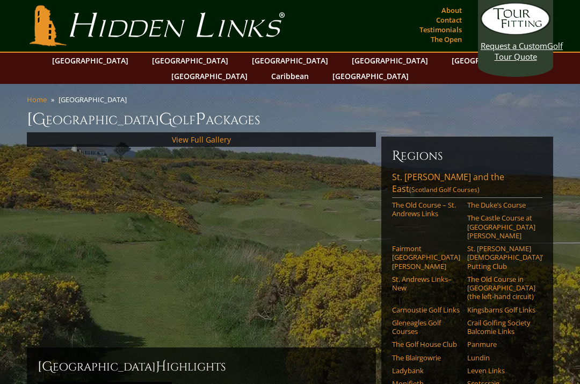 This screenshot has height=384, width=580. I want to click on a: View Full Gallery, so click(201, 139).